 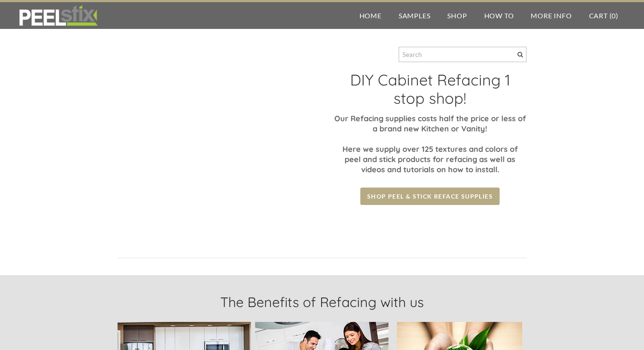 I want to click on img: REFACE SUPPLIES, so click(x=58, y=16).